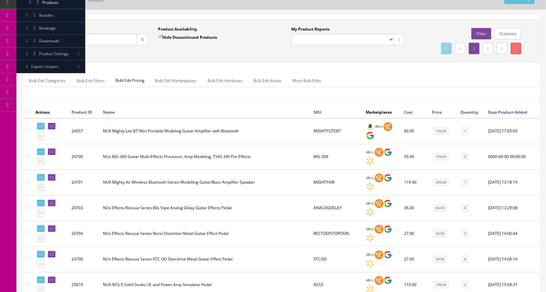 This screenshot has height=292, width=546. I want to click on td: 27.00, so click(415, 233).